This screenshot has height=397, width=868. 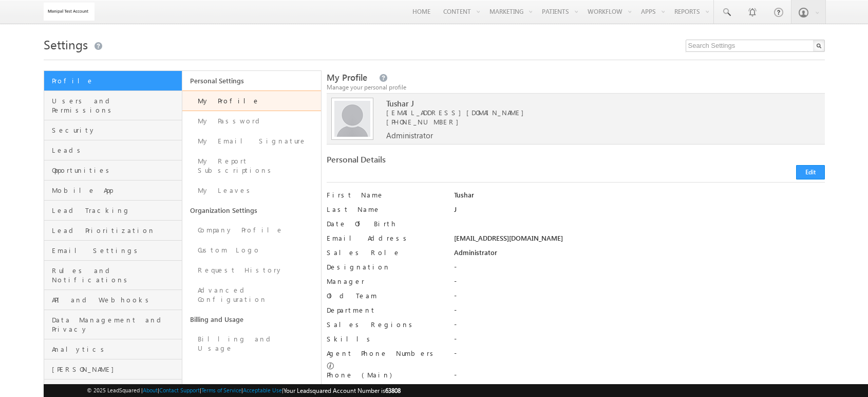 What do you see at coordinates (116, 190) in the screenshot?
I see `span: Mobile App` at bounding box center [116, 190].